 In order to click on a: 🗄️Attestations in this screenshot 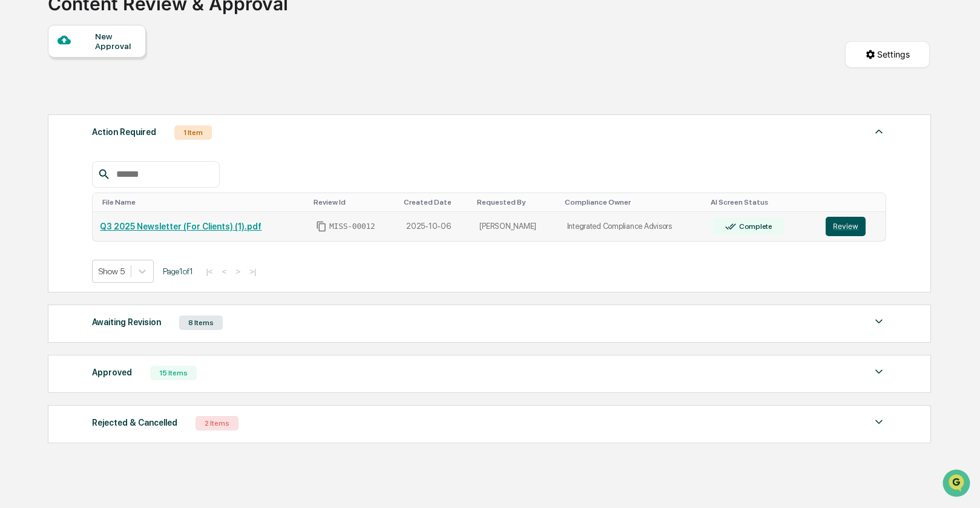, I will do `click(119, 158)`.